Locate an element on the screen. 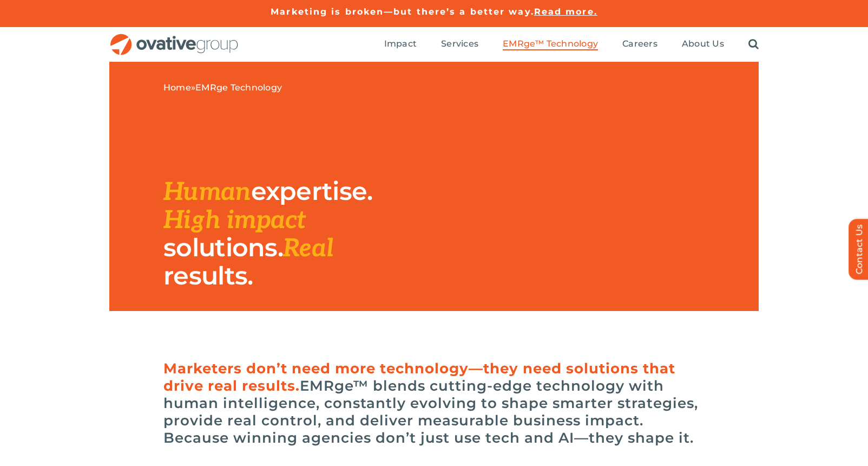  a: OG_Full_horizontal_RGB is located at coordinates (174, 37).